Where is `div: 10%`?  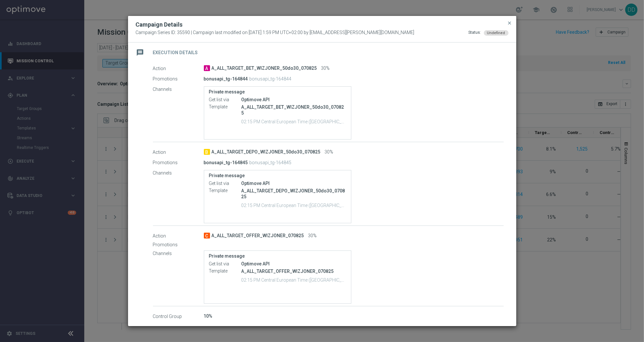 div: 10% is located at coordinates (354, 316).